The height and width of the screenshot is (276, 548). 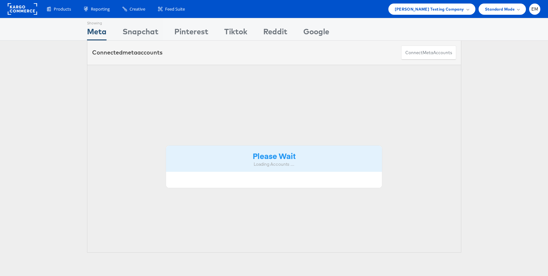 I want to click on div: Loading Accounts ...., so click(x=274, y=164).